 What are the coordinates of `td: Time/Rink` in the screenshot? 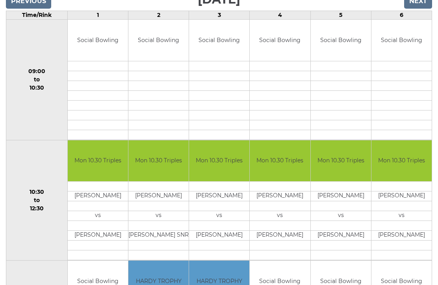 It's located at (37, 15).